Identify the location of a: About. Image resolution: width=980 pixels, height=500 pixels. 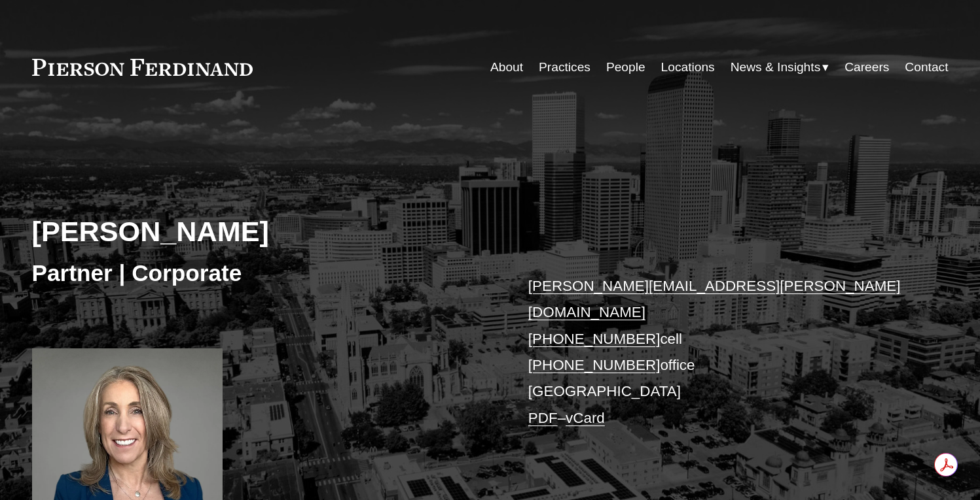
(507, 67).